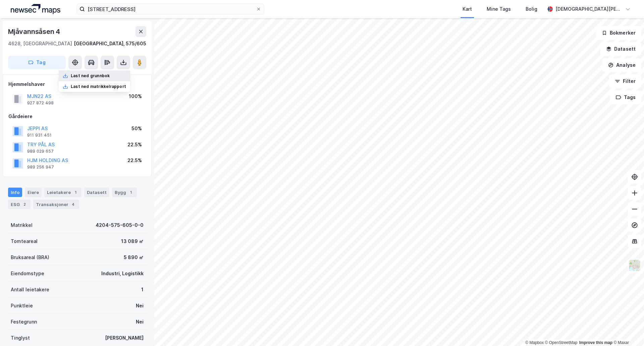  Describe the element at coordinates (125, 192) in the screenshot. I see `div: Bygg` at that location.